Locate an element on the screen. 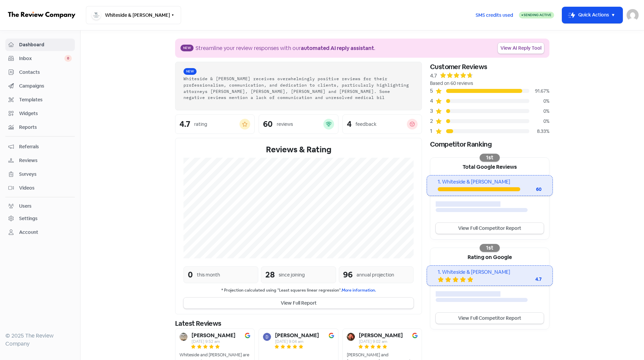 The width and height of the screenshot is (644, 360). a: Dashboard is located at coordinates (40, 45).